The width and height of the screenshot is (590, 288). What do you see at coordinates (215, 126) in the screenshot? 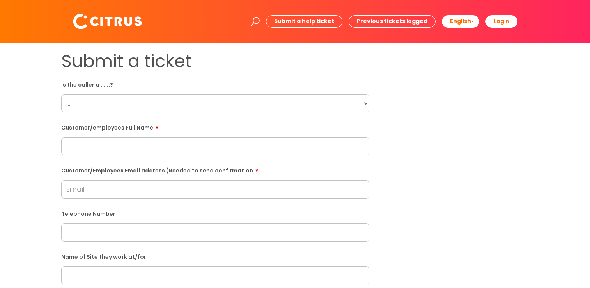
I see `label: Customer/employees Full Name` at bounding box center [215, 126].